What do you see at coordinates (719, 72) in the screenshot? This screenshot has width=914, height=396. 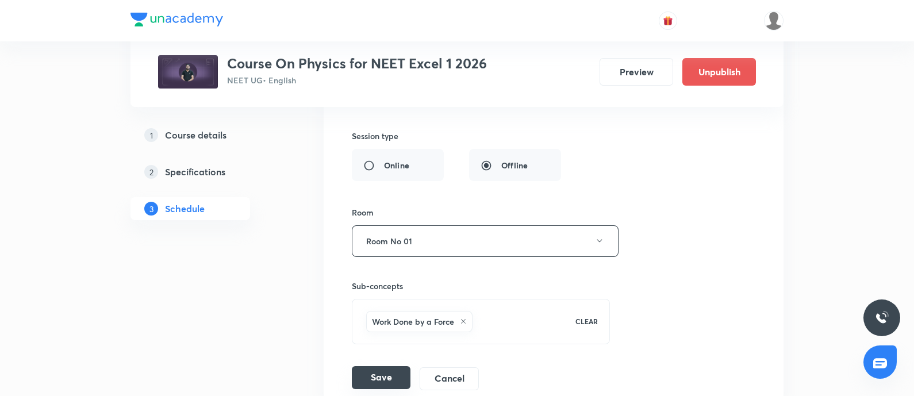 I see `button: Unpublish` at bounding box center [719, 72].